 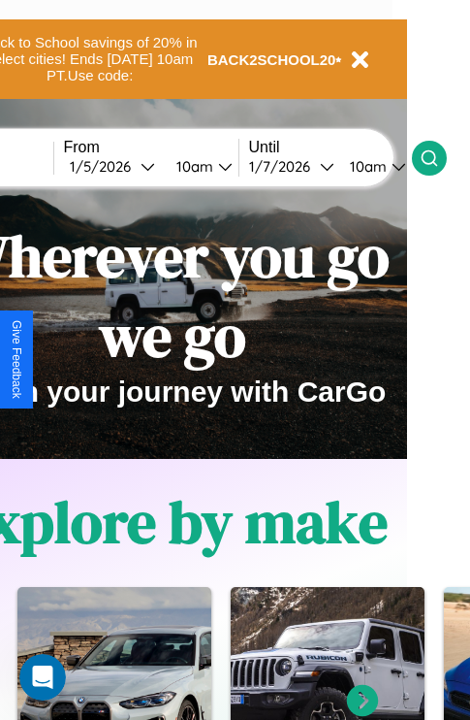 What do you see at coordinates (16, 359) in the screenshot?
I see `div: Give Feedback` at bounding box center [16, 359].